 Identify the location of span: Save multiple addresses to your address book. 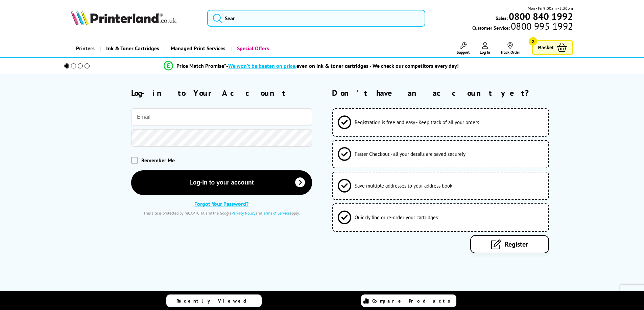
(403, 185).